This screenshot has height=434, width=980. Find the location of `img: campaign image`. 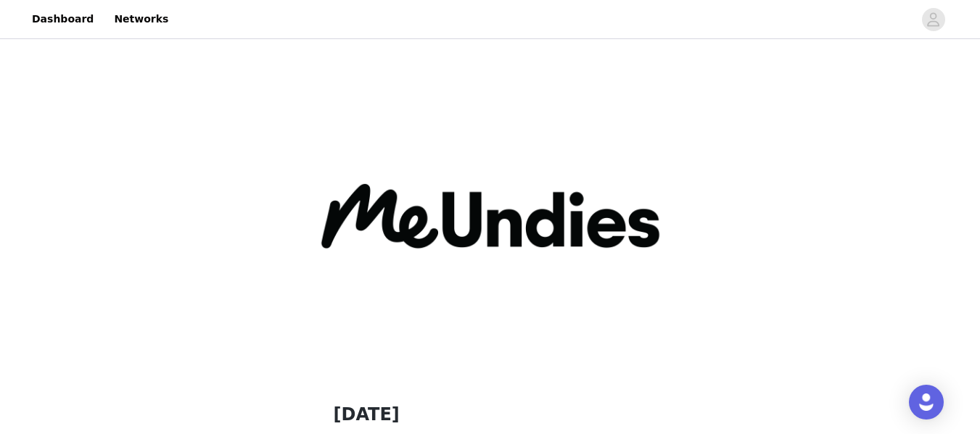

img: campaign image is located at coordinates (491, 216).